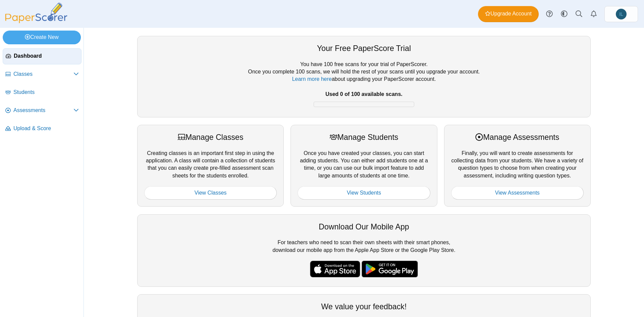  Describe the element at coordinates (46, 128) in the screenshot. I see `span: Upload & Score` at that location.